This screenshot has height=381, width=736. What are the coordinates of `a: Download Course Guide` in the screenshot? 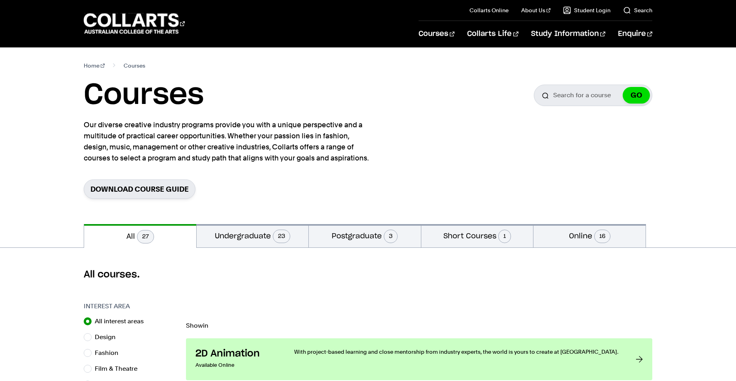 It's located at (139, 189).